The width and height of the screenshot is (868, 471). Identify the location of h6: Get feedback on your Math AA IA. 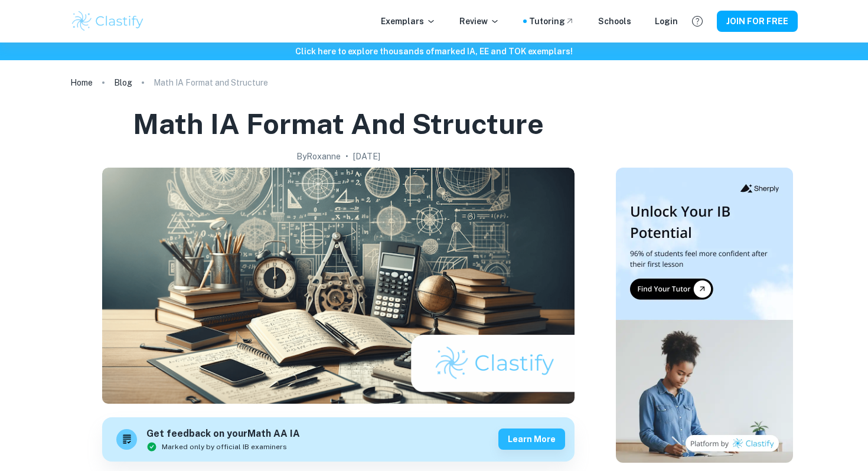
(223, 434).